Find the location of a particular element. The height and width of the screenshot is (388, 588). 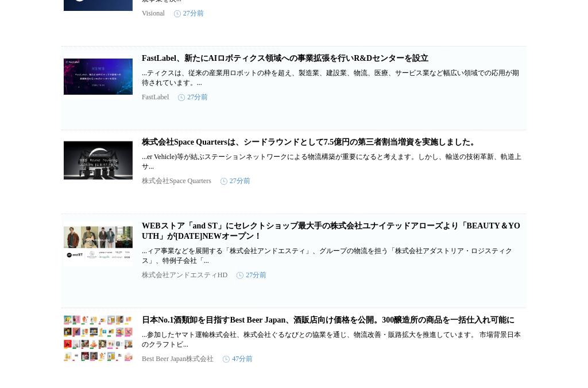

img: 株式会社Space Quartersは、シードラウンドとして7.5億円の第三者割当増資を実施しました。 is located at coordinates (98, 160).